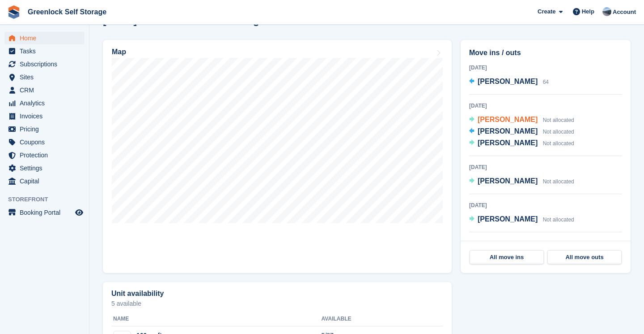 This screenshot has width=644, height=334. Describe the element at coordinates (138, 294) in the screenshot. I see `h2: Unit availability` at that location.